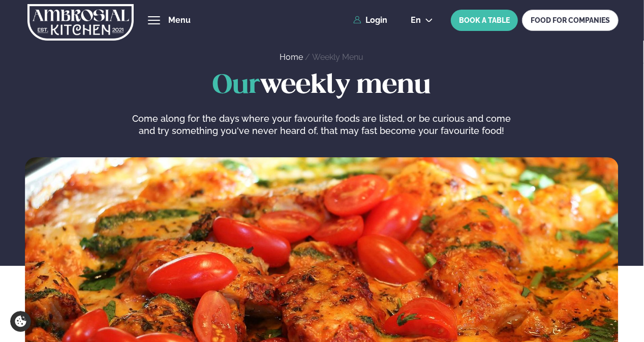 The width and height of the screenshot is (644, 342). Describe the element at coordinates (237, 86) in the screenshot. I see `span: Our` at that location.